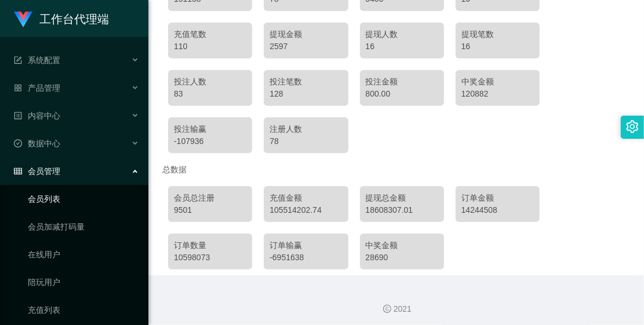  Describe the element at coordinates (37, 171) in the screenshot. I see `span: 会员管理` at that location.